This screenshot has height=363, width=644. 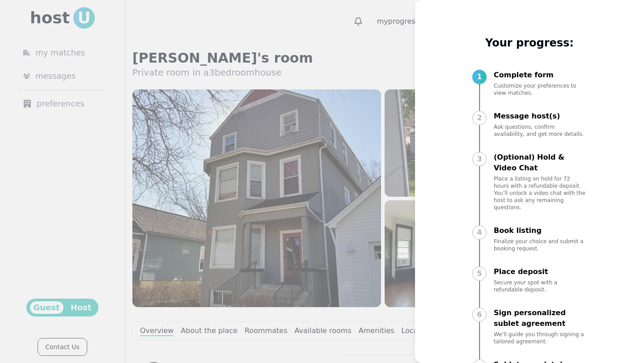 I want to click on p: Customize your preferences to view matches., so click(x=540, y=89).